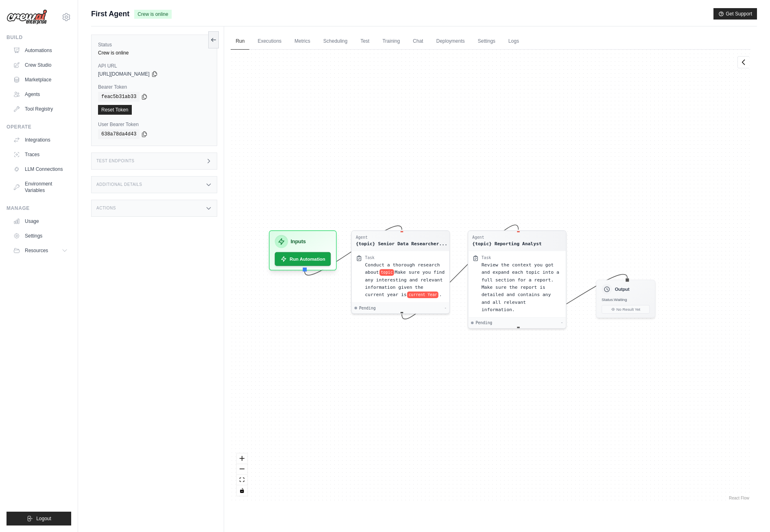  I want to click on span: Review the context you got and expand each topic into a full section for a report. Make sure the ..., so click(521, 287).